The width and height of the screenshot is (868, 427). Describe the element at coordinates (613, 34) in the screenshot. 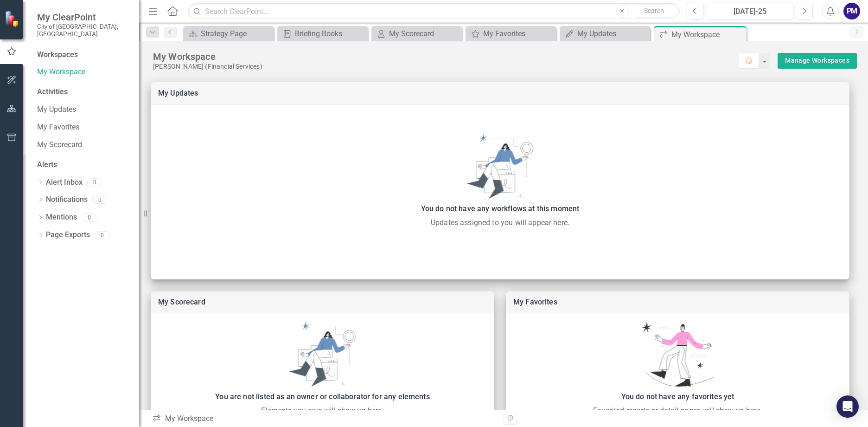

I see `div: My Updates` at that location.